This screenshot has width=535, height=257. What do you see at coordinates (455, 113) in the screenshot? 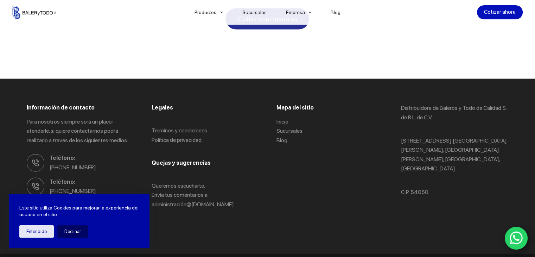
I see `p: Distribuidora de Baleros y Todo de Calidad S. de R.L. de C.V.` at bounding box center [455, 113].